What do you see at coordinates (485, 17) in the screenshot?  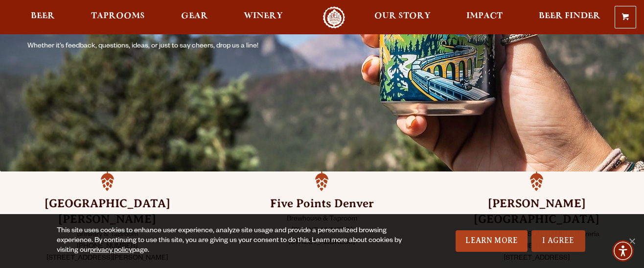 I see `a: Impact` at bounding box center [485, 17].